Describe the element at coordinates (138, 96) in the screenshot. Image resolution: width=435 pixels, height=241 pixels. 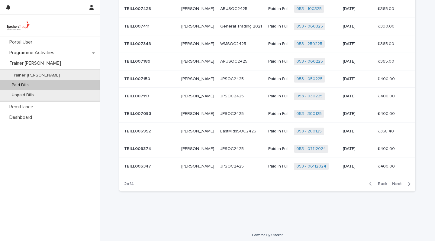
I see `p: TBILL007117` at that location.